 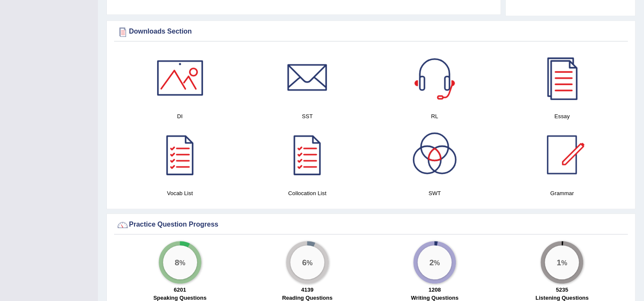 What do you see at coordinates (307, 289) in the screenshot?
I see `strong: 4139` at bounding box center [307, 289].